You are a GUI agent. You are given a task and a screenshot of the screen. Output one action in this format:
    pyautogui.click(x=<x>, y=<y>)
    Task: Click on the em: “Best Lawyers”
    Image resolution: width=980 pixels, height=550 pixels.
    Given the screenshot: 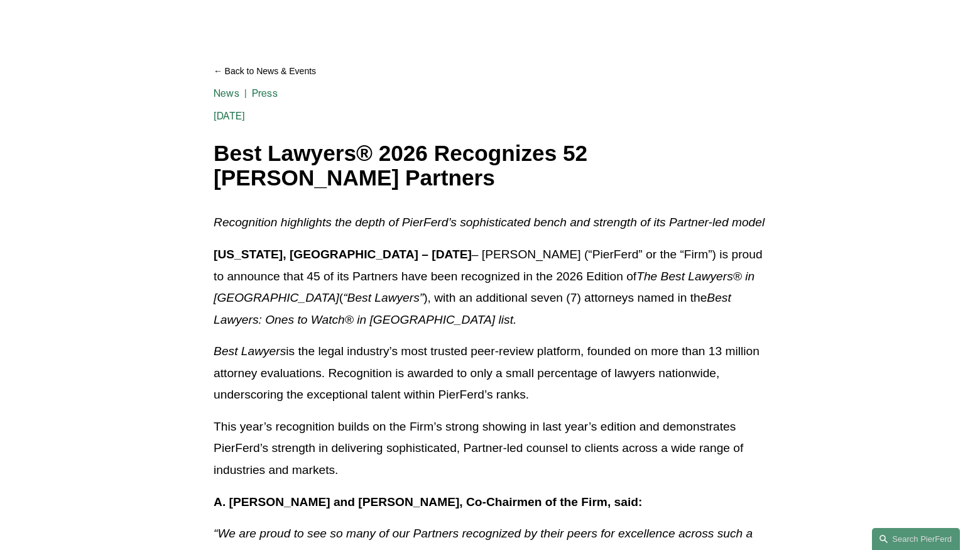 What is the action you would take?
    pyautogui.click(x=384, y=297)
    